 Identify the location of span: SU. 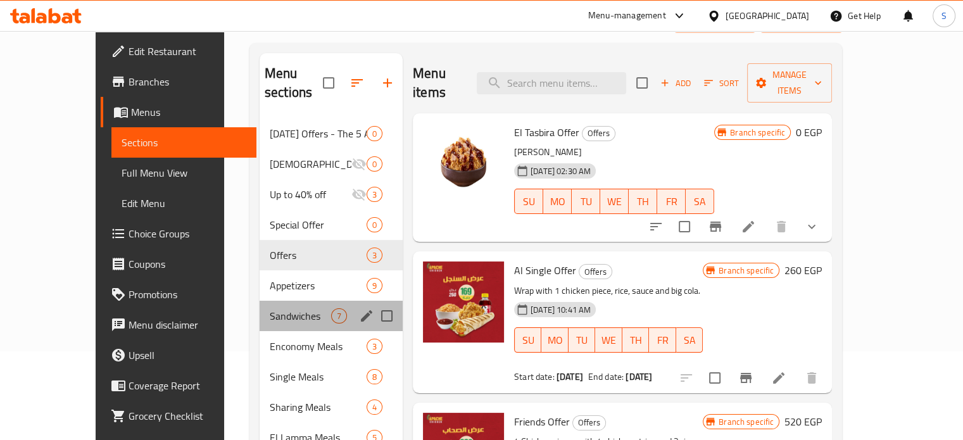
(528, 340).